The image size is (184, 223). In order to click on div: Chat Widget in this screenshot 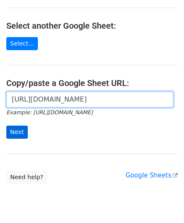, I will do `click(163, 203)`.